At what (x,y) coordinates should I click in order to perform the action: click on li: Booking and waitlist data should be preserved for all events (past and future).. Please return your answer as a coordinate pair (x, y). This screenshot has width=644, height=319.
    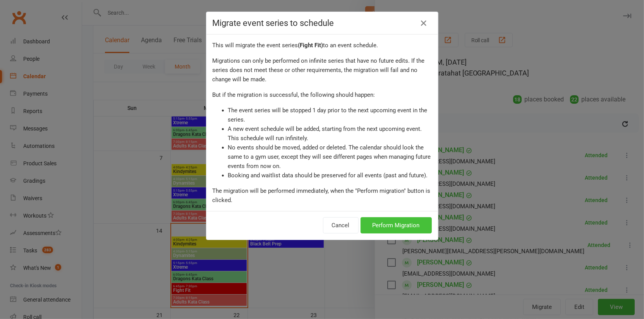
    Looking at the image, I should click on (330, 175).